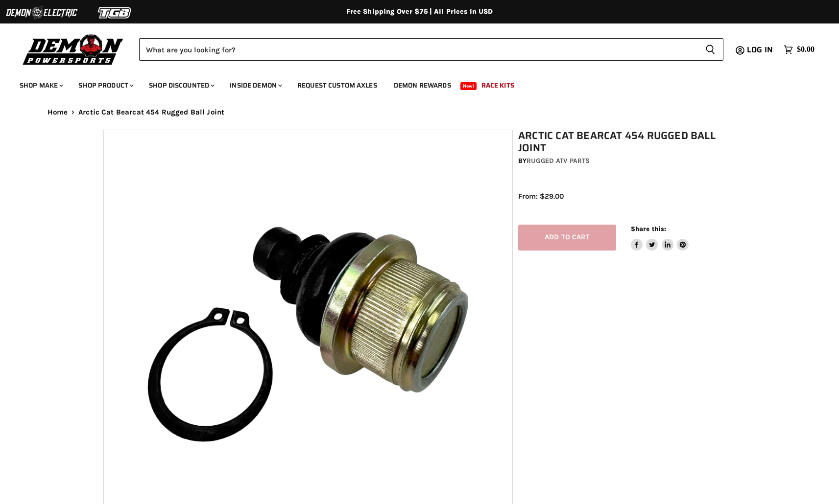 The image size is (839, 504). Describe the element at coordinates (660, 238) in the screenshot. I see `aside: Share this:` at that location.